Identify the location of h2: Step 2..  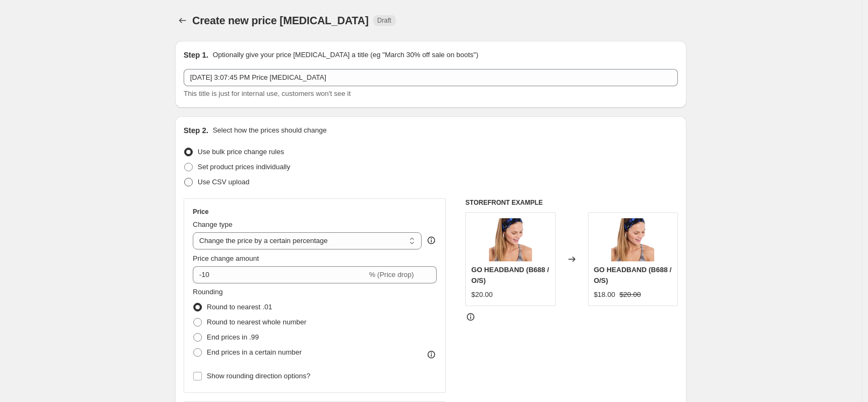
(196, 131).